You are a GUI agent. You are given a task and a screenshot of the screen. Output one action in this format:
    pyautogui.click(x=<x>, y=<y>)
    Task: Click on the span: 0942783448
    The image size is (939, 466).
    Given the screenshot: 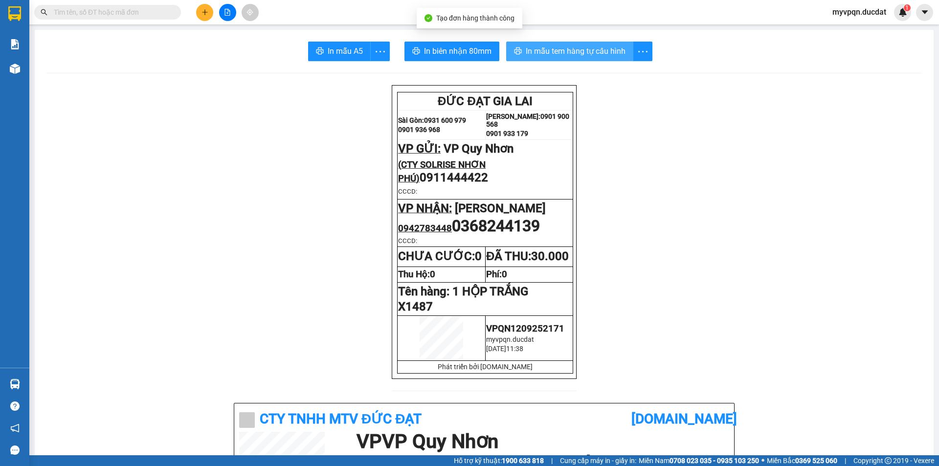 What is the action you would take?
    pyautogui.click(x=425, y=228)
    